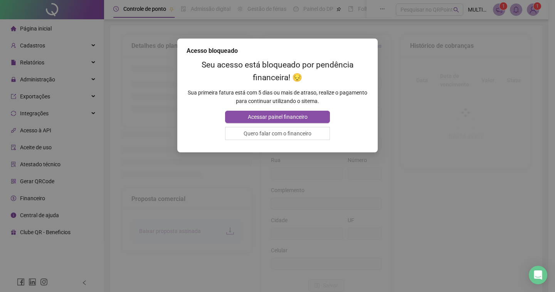 The width and height of the screenshot is (555, 292). What do you see at coordinates (277, 117) in the screenshot?
I see `button: Acessar painel financeiro` at bounding box center [277, 117].